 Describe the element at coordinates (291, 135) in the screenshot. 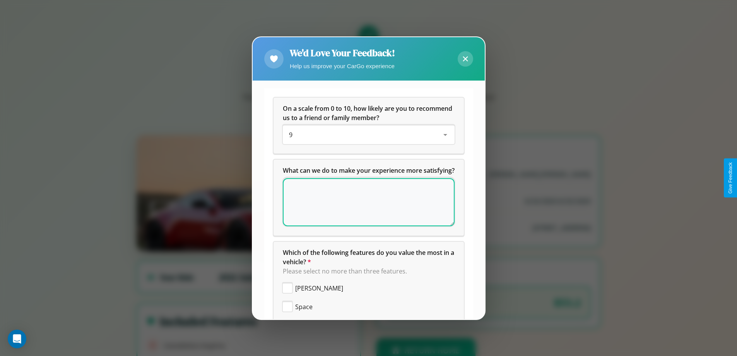

I see `span: 9` at that location.